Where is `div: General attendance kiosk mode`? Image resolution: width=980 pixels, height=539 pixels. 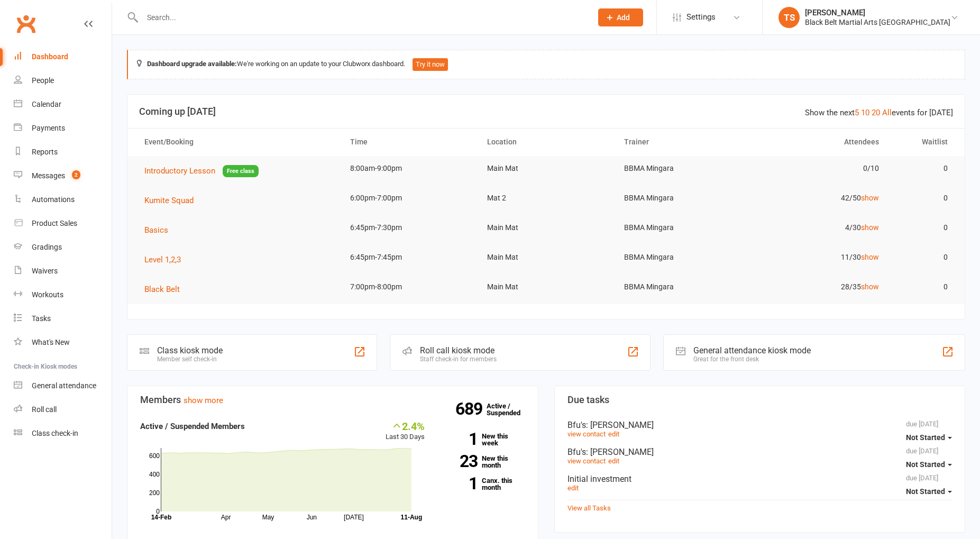
div: General attendance kiosk mode is located at coordinates (752, 350).